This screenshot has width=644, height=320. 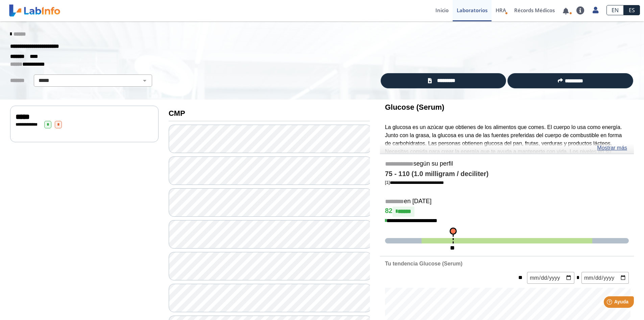 I want to click on a: [1], so click(x=414, y=182).